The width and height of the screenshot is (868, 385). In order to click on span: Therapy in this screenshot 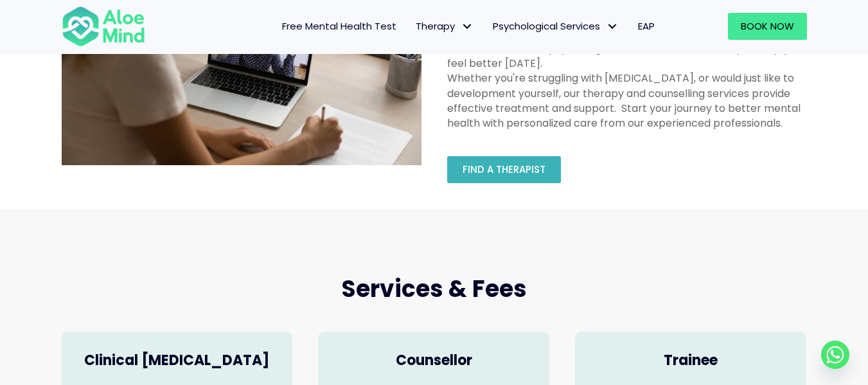, I will do `click(444, 26)`.